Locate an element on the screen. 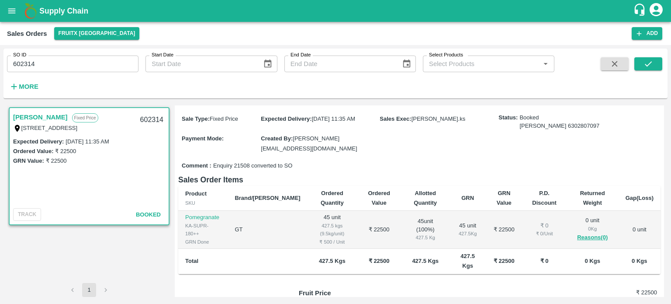  b: Returned Weight is located at coordinates (593, 198).